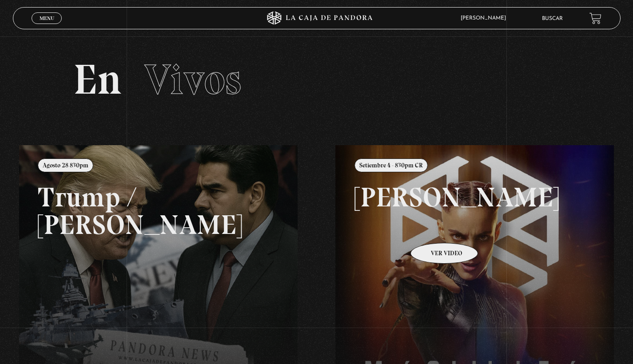  I want to click on span: Vivos, so click(193, 79).